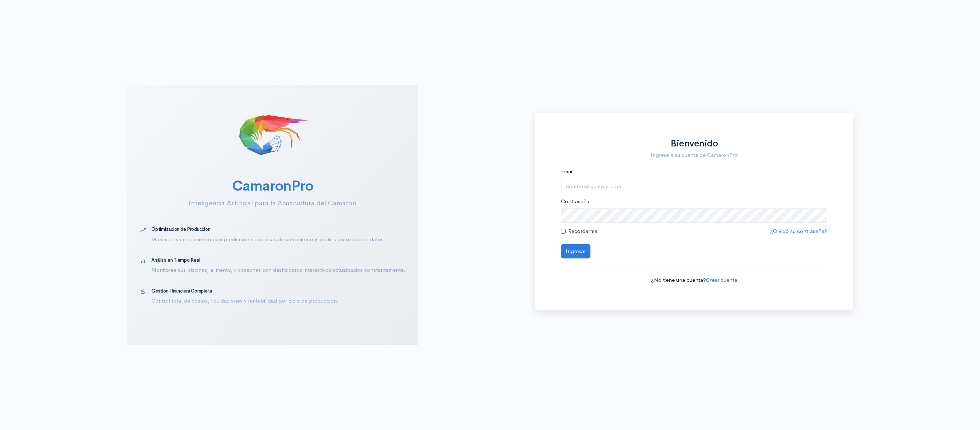 This screenshot has width=980, height=430. I want to click on h5: Gestión Financiera Completa, so click(279, 291).